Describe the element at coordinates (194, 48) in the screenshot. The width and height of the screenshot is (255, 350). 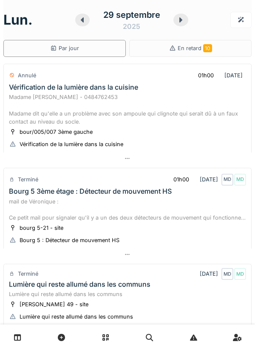
I see `span: En retard` at that location.